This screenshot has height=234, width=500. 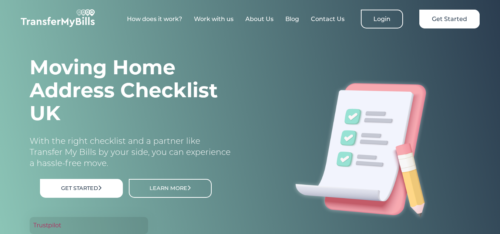 What do you see at coordinates (214, 19) in the screenshot?
I see `a: Work with us` at bounding box center [214, 19].